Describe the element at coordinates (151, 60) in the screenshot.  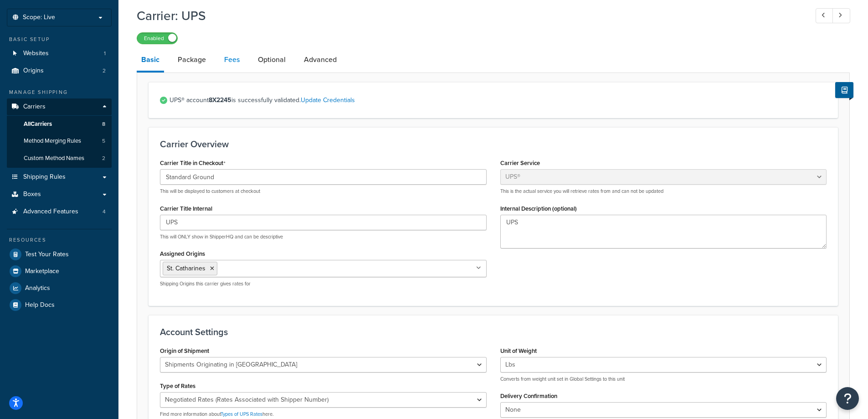
I see `a: Basic` at that location.